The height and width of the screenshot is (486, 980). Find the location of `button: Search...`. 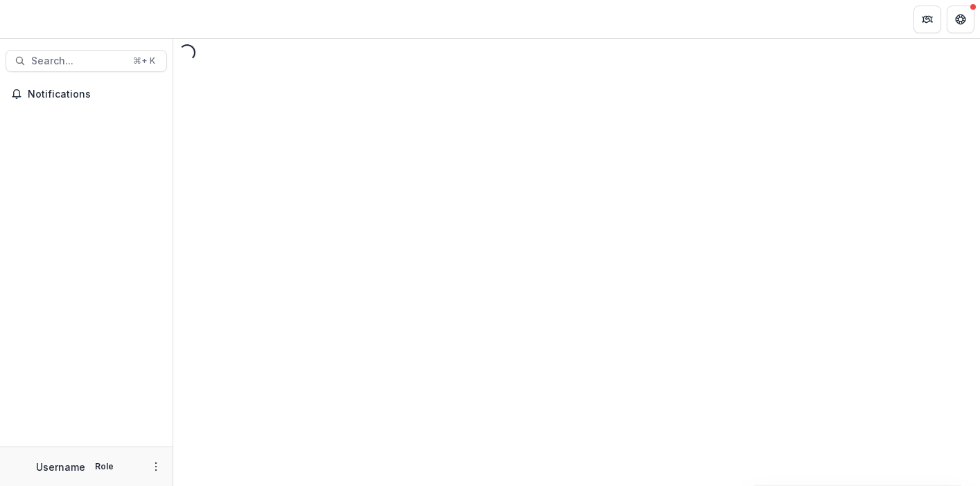

button: Search... is located at coordinates (86, 61).